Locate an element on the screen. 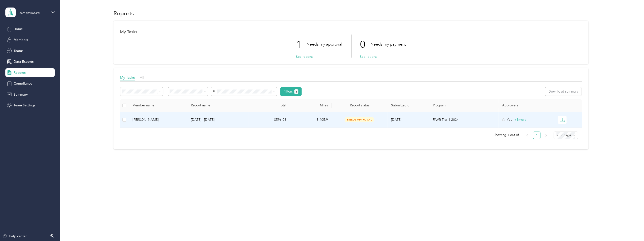 Image resolution: width=644 pixels, height=241 pixels. div: You is located at coordinates (526, 120).